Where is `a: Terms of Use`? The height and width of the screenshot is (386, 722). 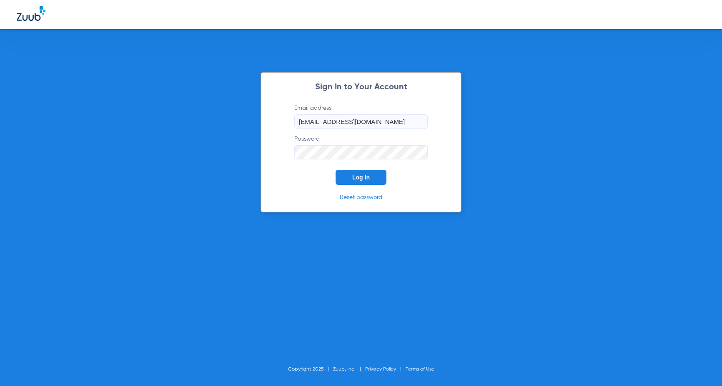 a: Terms of Use is located at coordinates (420, 369).